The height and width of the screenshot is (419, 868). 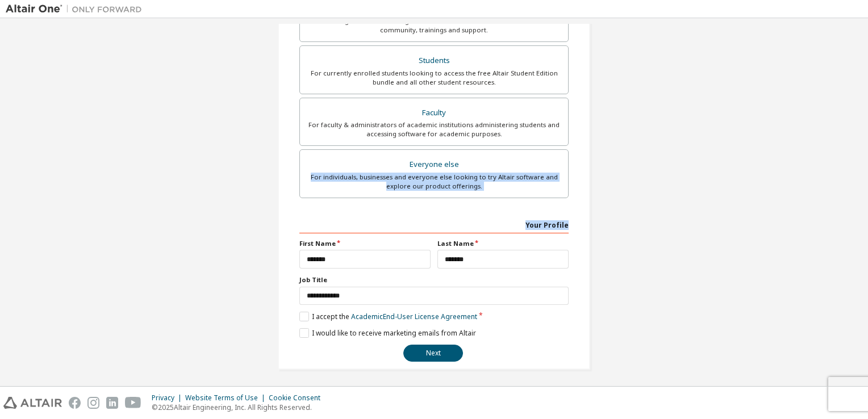 I want to click on div: Everyone else, so click(x=434, y=165).